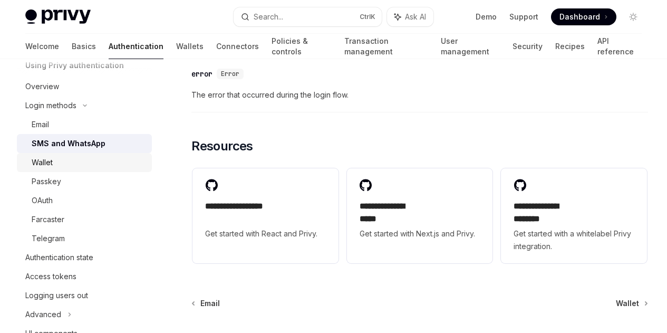 Image resolution: width=667 pixels, height=333 pixels. I want to click on a: OAuth, so click(84, 200).